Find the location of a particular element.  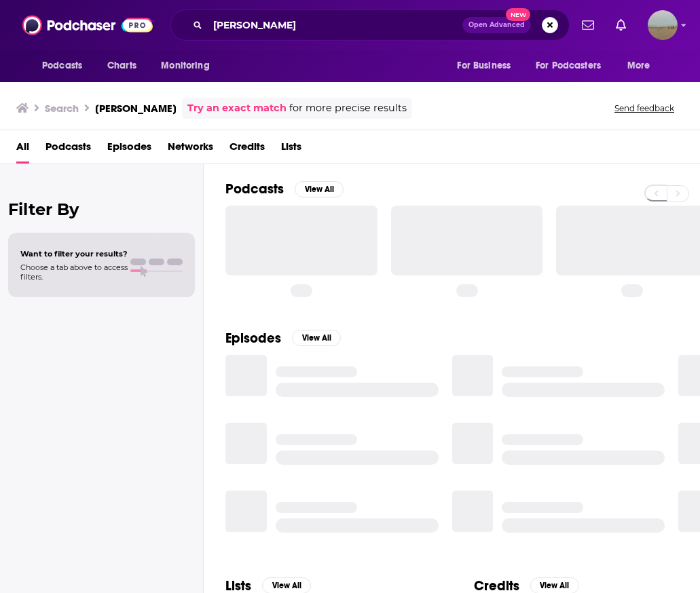

img: Podchaser - Follow, Share and Rate Podcasts is located at coordinates (88, 25).